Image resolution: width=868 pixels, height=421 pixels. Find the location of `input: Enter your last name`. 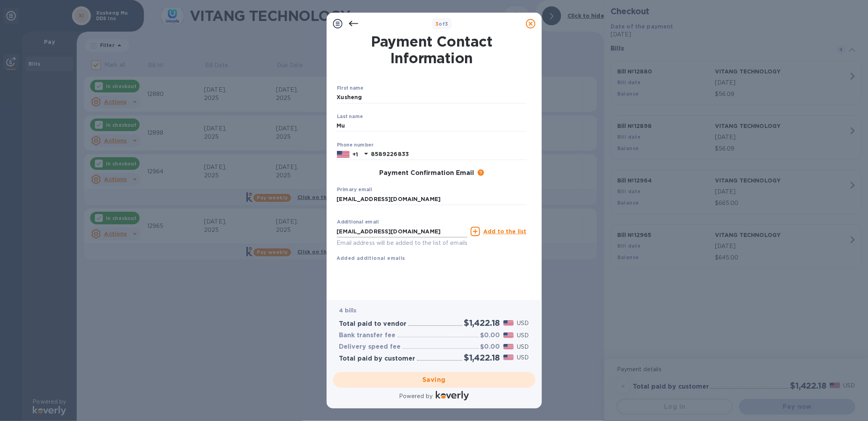

input: Enter your last name is located at coordinates (432, 126).